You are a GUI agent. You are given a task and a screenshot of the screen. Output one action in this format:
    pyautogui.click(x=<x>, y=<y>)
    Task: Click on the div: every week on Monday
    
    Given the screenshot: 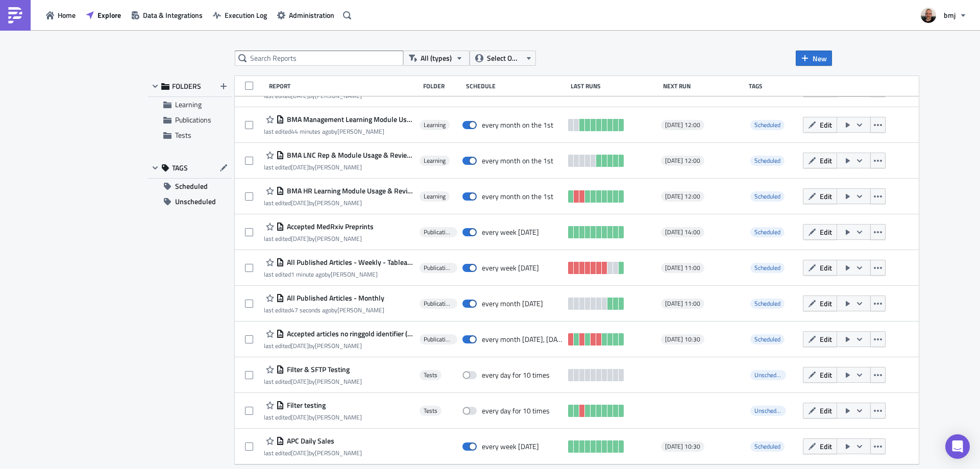 What is the action you would take?
    pyautogui.click(x=510, y=268)
    